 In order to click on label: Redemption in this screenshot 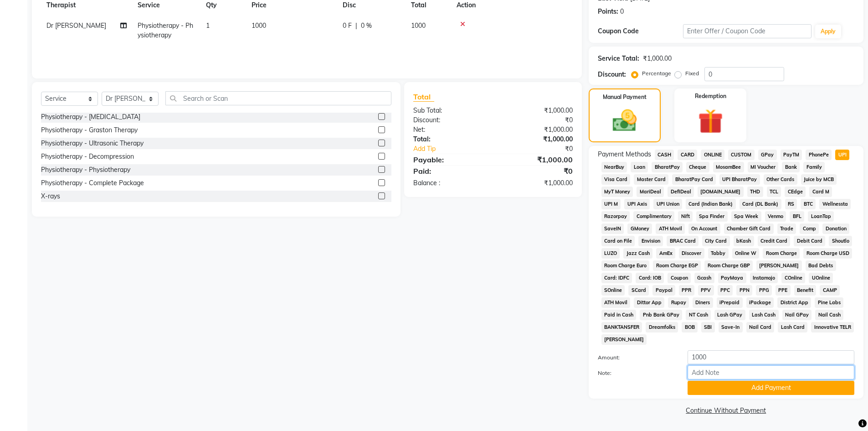, I will do `click(710, 96)`.